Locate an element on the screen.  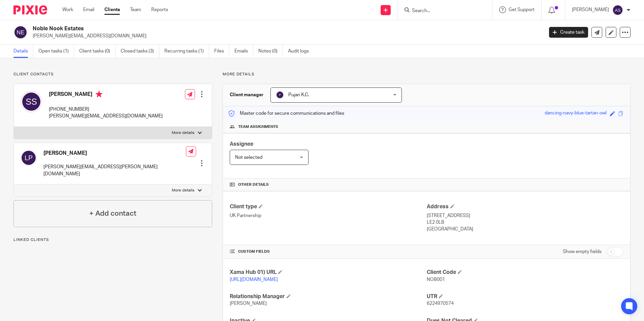
label: Show empty fields is located at coordinates (583, 252).